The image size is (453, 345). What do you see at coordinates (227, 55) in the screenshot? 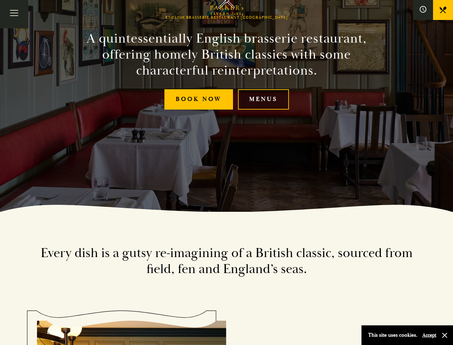
I see `h2: A quintessentially English brasserie restaurant, offering homely British classics with some chara...` at bounding box center [227, 55].